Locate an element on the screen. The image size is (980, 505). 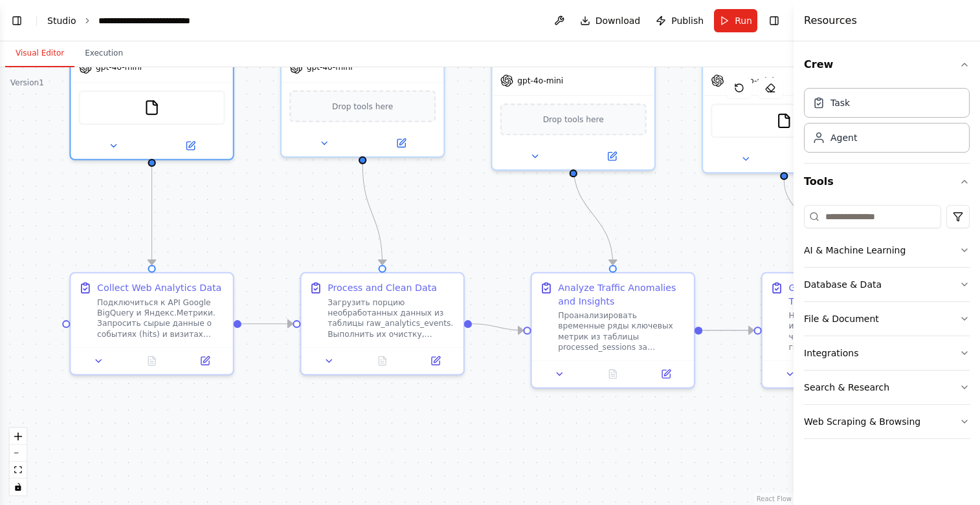
span: Publish is located at coordinates (688, 20).